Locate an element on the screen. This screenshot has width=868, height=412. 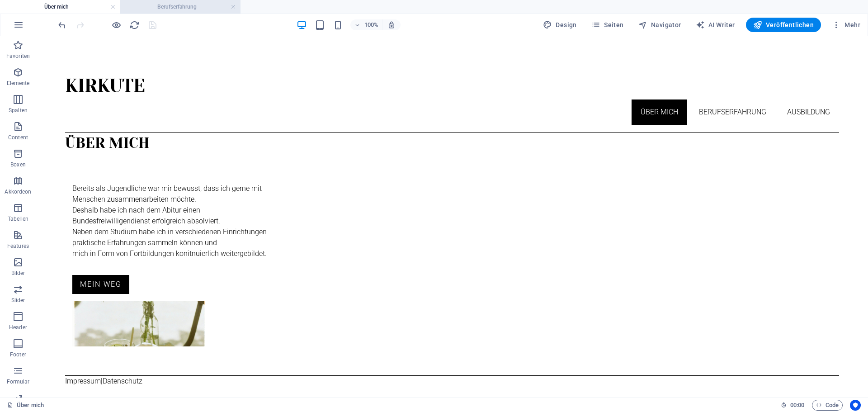
p: Bilder is located at coordinates (18, 273).